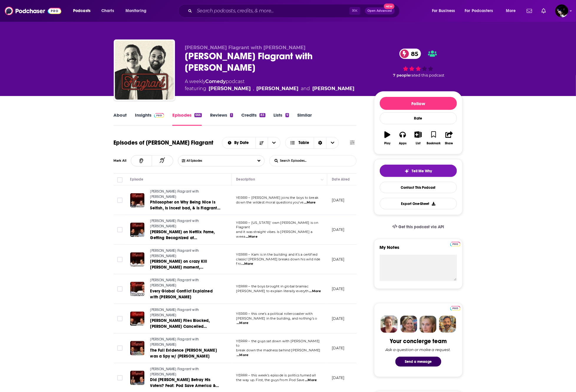 The image size is (576, 392). What do you see at coordinates (422, 171) in the screenshot?
I see `span: Tell Me Why` at bounding box center [422, 171].